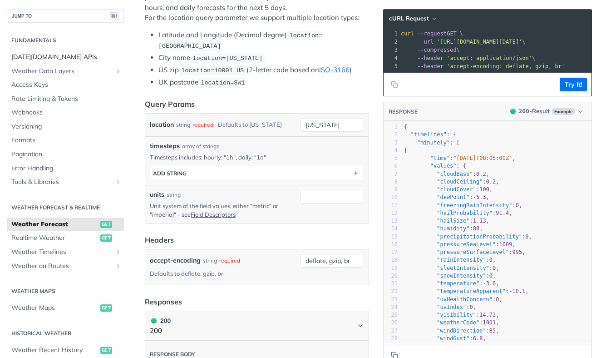  Describe the element at coordinates (212, 70) in the screenshot. I see `span: location=10001 US` at that location.